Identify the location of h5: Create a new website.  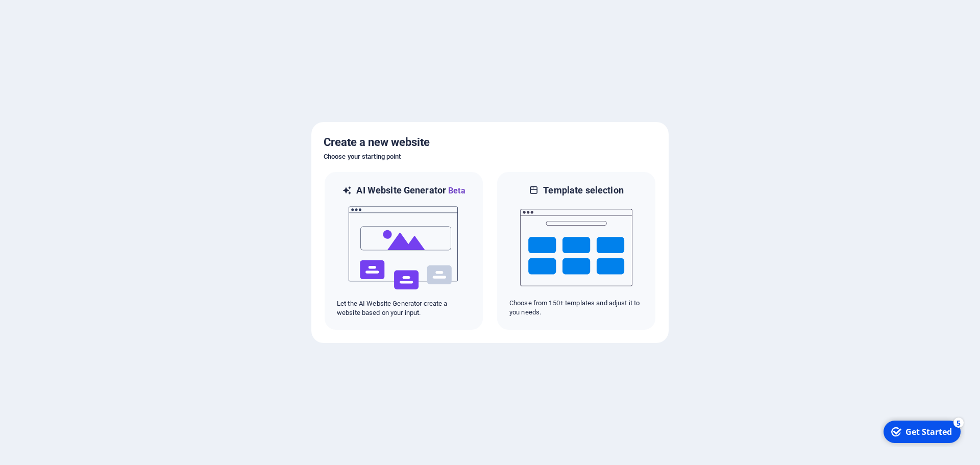
(490, 143).